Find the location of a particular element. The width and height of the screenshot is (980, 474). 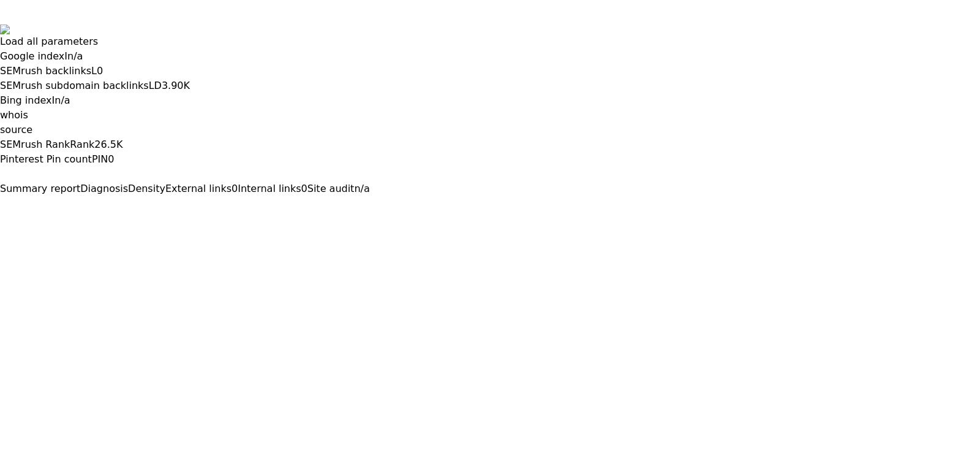

span: LD is located at coordinates (155, 85).